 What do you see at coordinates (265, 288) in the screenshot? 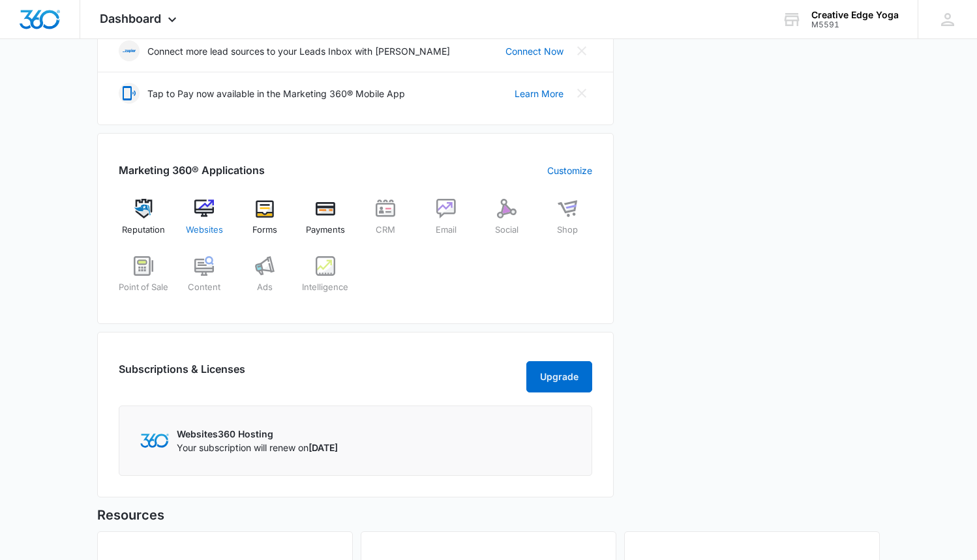
I see `span: Ads` at bounding box center [265, 288].